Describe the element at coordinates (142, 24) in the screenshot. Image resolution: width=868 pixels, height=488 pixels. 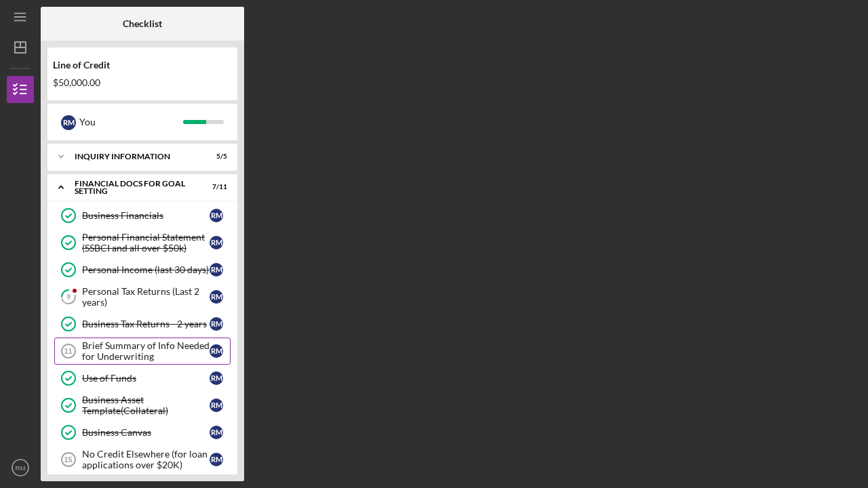
I see `b: Checklist` at that location.